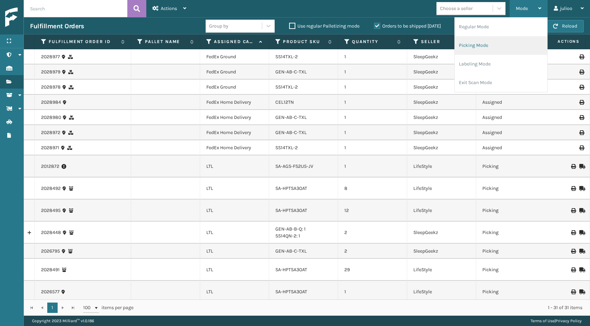 The width and height of the screenshot is (590, 326). Describe the element at coordinates (88, 308) in the screenshot. I see `span: 100` at that location.